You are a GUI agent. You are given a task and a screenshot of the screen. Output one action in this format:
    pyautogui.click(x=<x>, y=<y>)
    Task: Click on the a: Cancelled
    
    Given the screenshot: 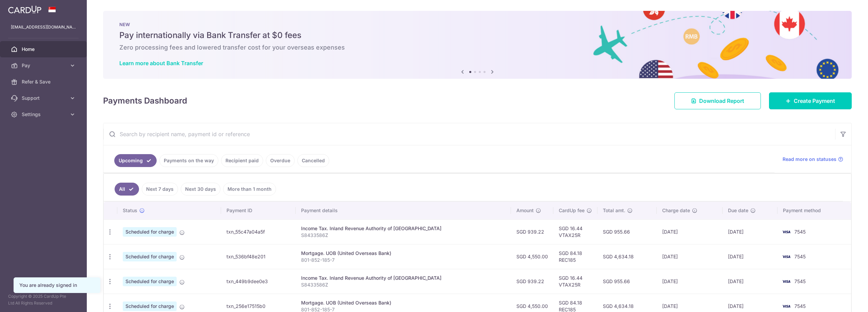 What is the action you would take?
    pyautogui.click(x=314, y=160)
    